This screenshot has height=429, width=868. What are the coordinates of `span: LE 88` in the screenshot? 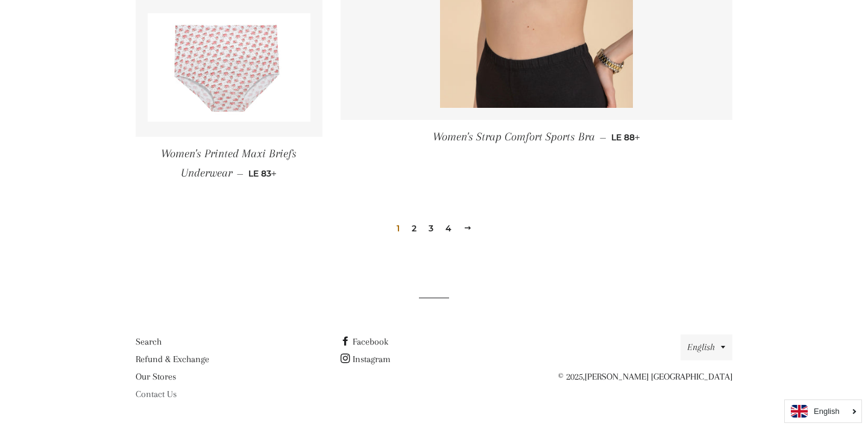 It's located at (626, 137).